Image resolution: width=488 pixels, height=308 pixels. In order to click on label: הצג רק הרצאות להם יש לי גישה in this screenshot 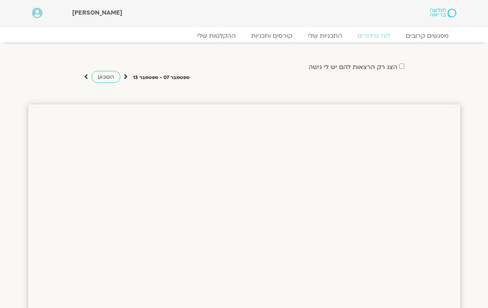, I will do `click(353, 67)`.